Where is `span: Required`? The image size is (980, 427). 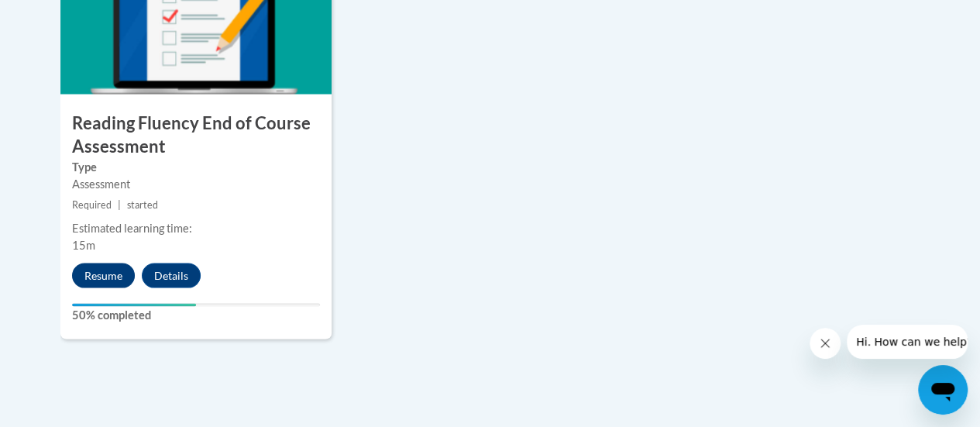
span: Required is located at coordinates (91, 204).